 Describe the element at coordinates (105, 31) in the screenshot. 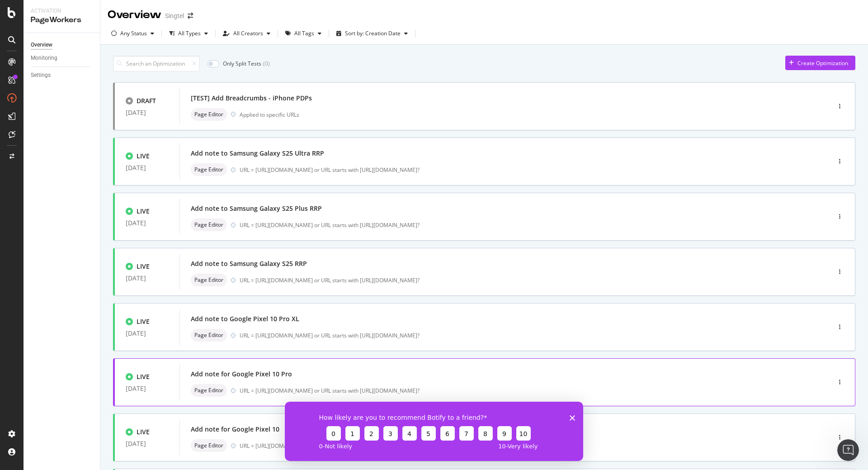

I see `button: 3` at that location.